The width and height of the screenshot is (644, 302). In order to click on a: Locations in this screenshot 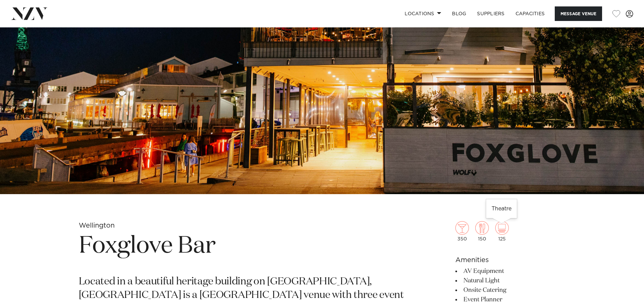, I will do `click(423, 14)`.